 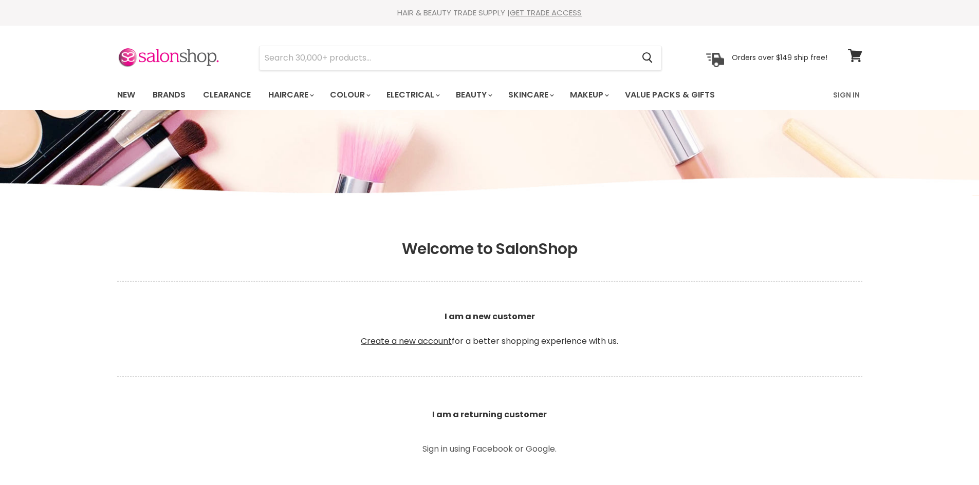 What do you see at coordinates (490, 249) in the screenshot?
I see `h1: Welcome to SalonShop` at bounding box center [490, 249].